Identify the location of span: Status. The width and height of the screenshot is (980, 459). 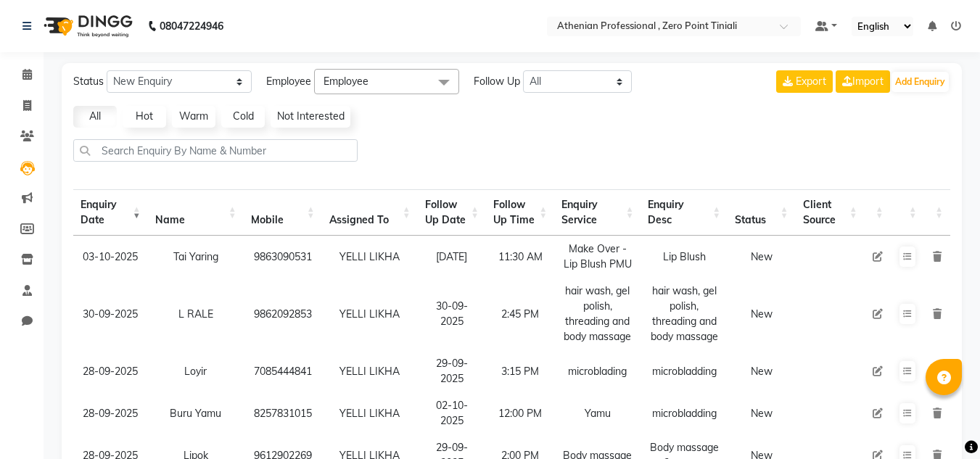
(89, 81).